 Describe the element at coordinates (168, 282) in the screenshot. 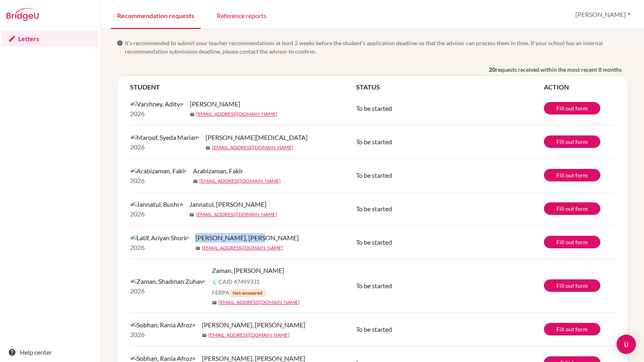

I see `img: Zaman, Shadman Zuhayr` at that location.